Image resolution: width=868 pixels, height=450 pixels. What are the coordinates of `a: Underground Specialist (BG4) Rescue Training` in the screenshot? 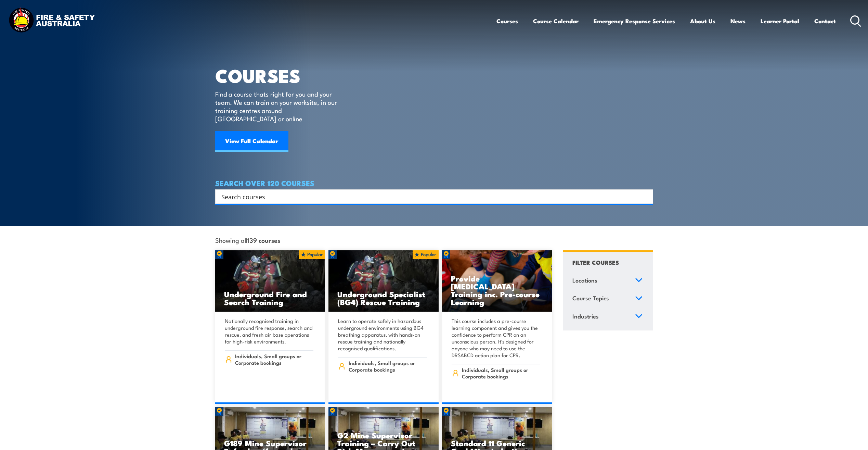 It's located at (383, 281).